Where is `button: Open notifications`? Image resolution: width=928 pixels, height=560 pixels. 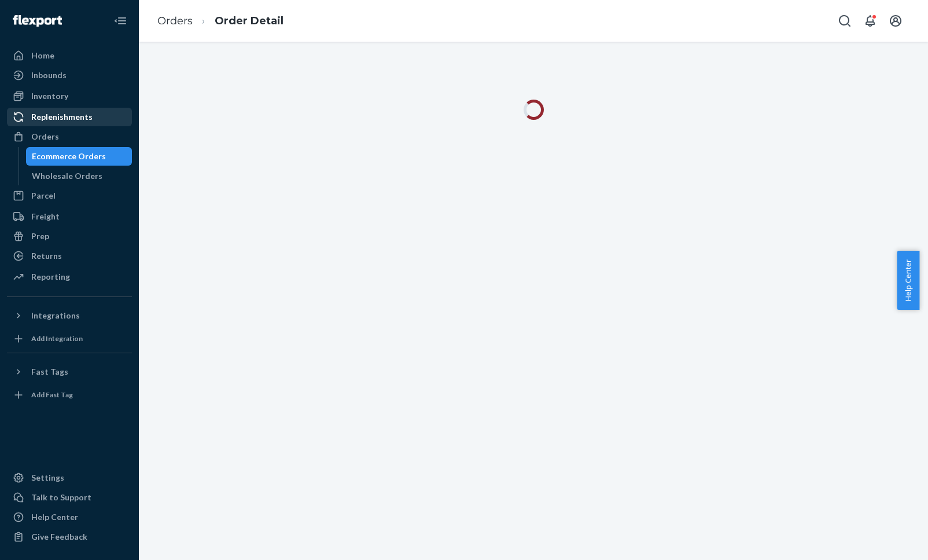
button: Open notifications is located at coordinates (870, 21).